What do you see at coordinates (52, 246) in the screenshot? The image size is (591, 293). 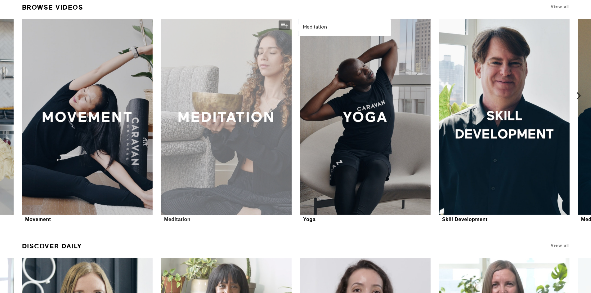 I see `a: Discover Daily` at bounding box center [52, 246].